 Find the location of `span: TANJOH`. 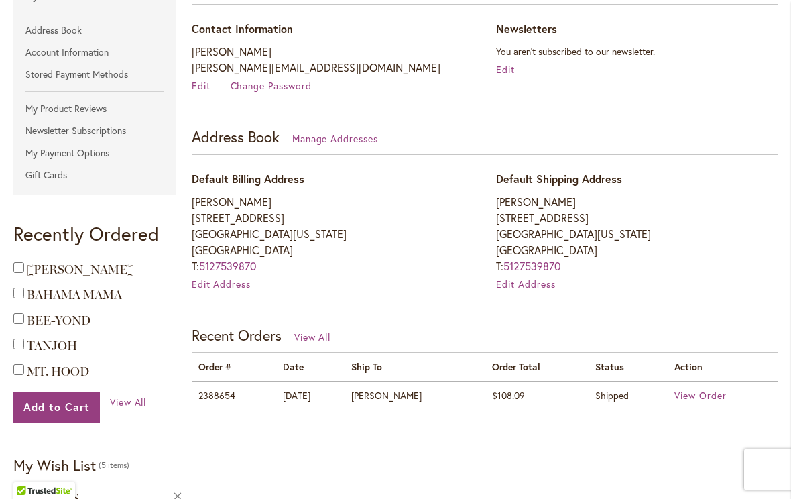

span: TANJOH is located at coordinates (52, 346).